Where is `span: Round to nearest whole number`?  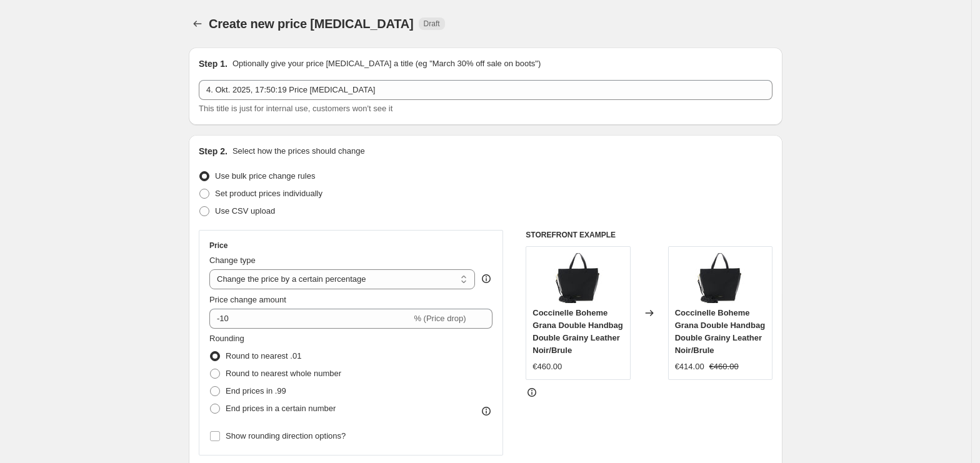
span: Round to nearest whole number is located at coordinates (283, 373).